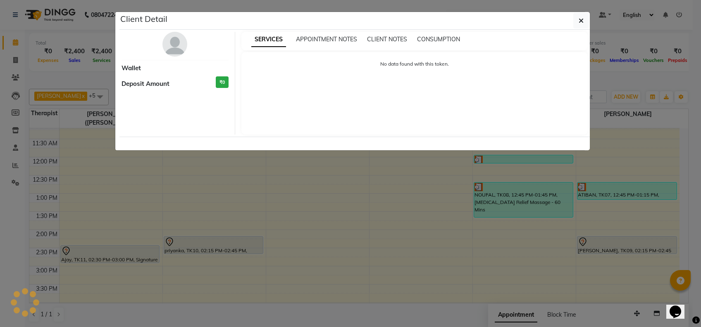 Image resolution: width=701 pixels, height=327 pixels. I want to click on span: APPOINTMENT NOTES, so click(326, 39).